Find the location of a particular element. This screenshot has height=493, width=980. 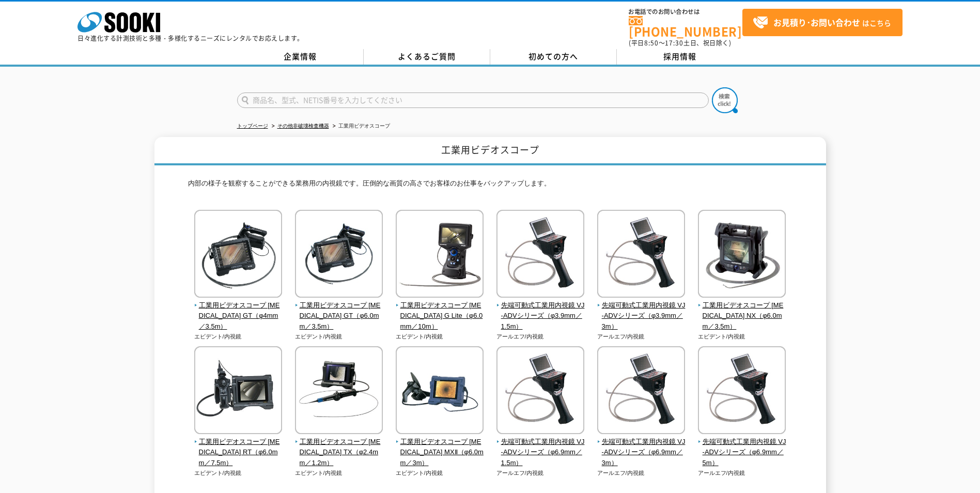

span: はこちら is located at coordinates (822, 23).